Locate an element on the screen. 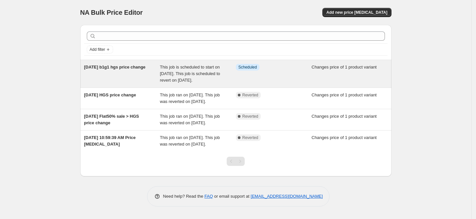 The width and height of the screenshot is (476, 219). button: Add filter is located at coordinates (100, 49).